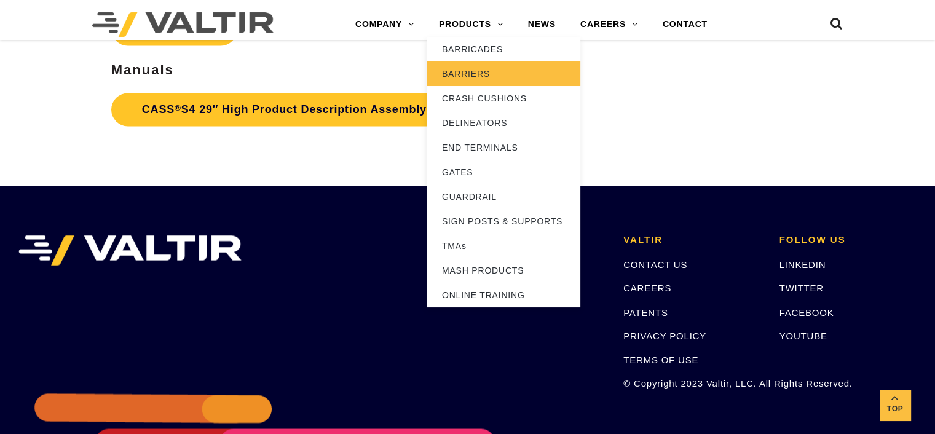 This screenshot has width=935, height=434. Describe the element at coordinates (803, 264) in the screenshot. I see `a: LINKEDIN` at that location.